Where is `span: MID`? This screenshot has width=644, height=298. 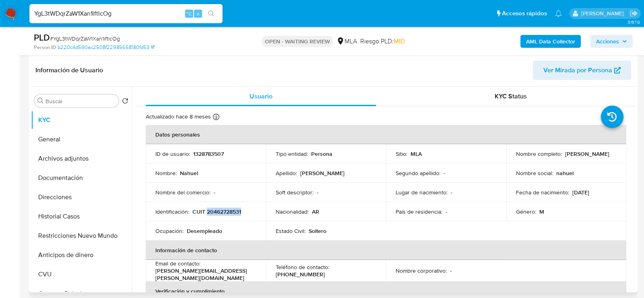
span: MID is located at coordinates (399, 41).